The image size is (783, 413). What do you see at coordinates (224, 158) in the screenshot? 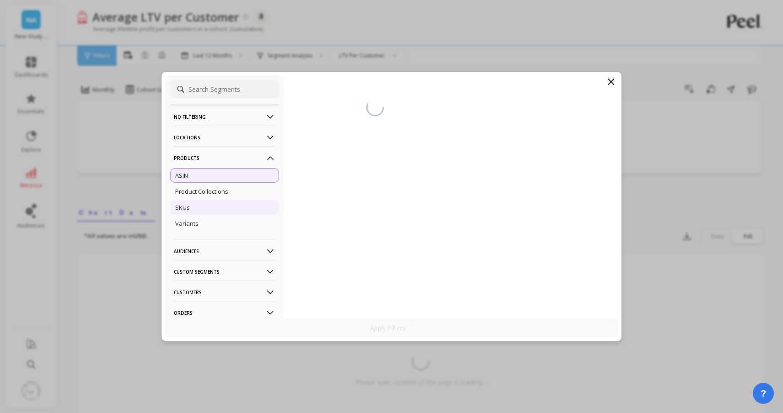
I see `p: Products` at bounding box center [224, 158].